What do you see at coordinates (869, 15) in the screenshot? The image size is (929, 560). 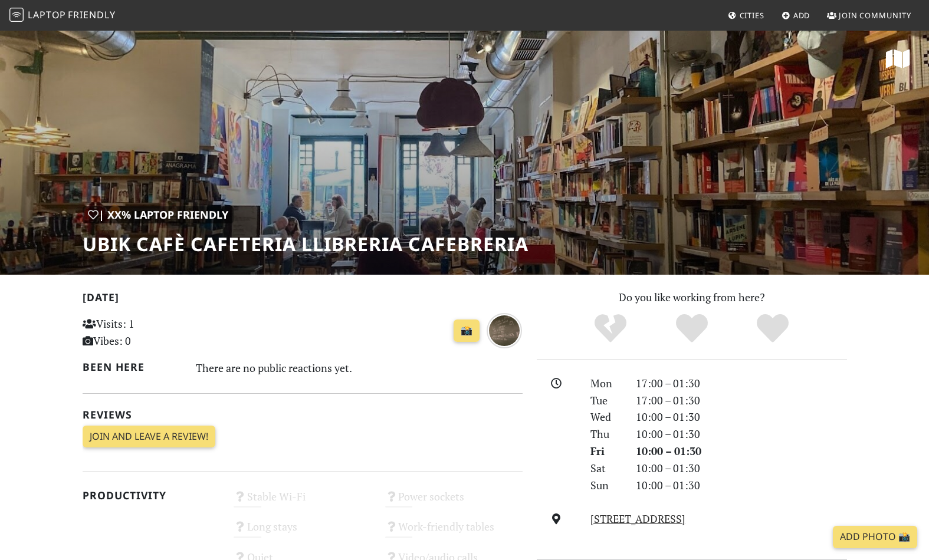 I see `a: Join Community` at bounding box center [869, 15].